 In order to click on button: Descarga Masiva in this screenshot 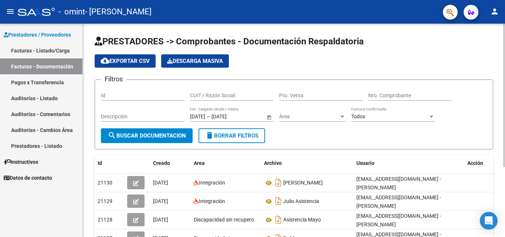, I will do `click(195, 61)`.